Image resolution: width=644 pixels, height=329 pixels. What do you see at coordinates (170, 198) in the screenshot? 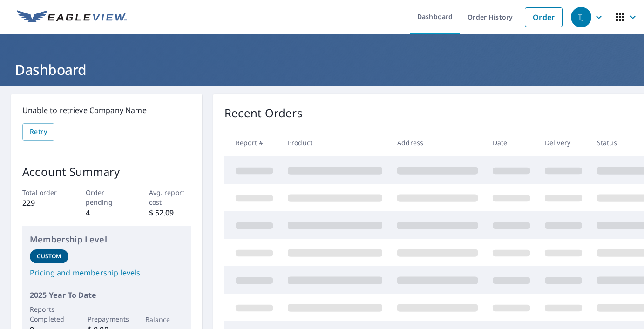
I see `p: Avg. report cost` at bounding box center [170, 198].